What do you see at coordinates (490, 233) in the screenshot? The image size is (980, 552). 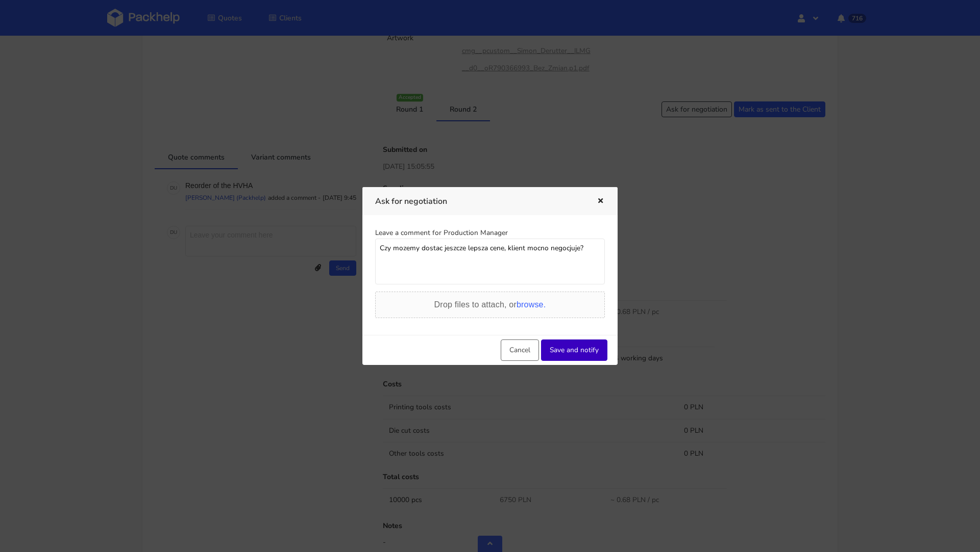 I see `div: Leave a comment for Production Manager` at bounding box center [490, 233].